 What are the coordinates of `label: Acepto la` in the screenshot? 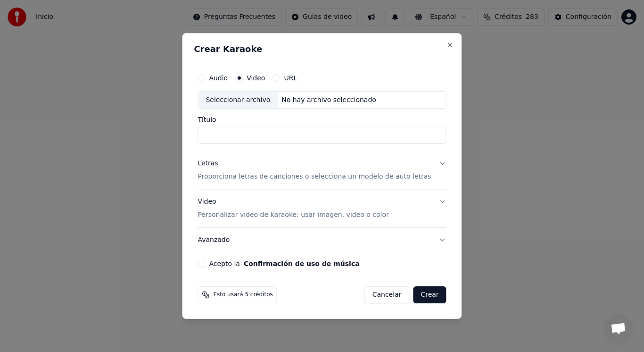 It's located at (284, 264).